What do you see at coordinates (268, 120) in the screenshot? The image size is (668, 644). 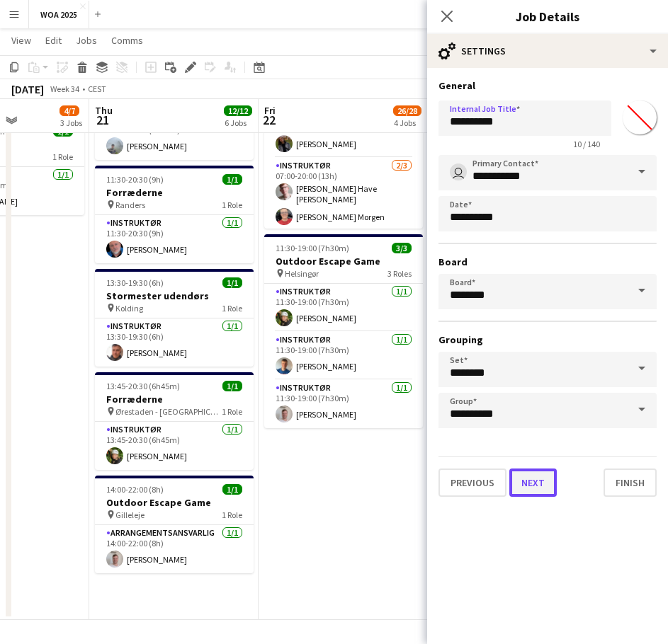 I see `span: 22` at bounding box center [268, 120].